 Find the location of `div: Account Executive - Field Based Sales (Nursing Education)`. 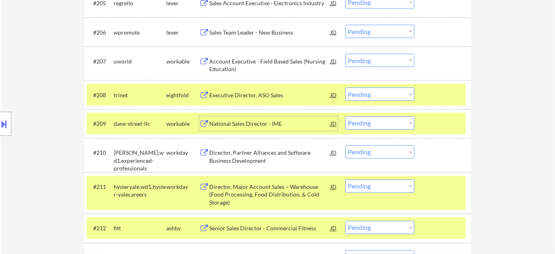

div: Account Executive - Field Based Sales (Nursing Education) is located at coordinates (270, 65).